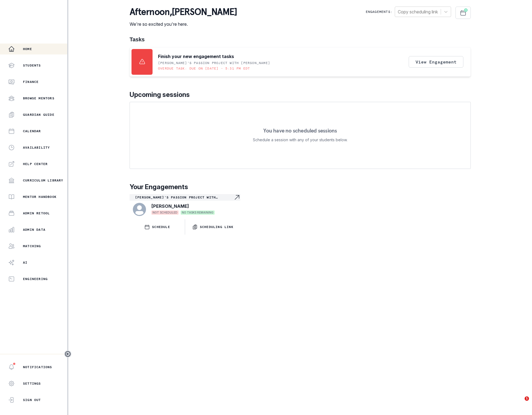 Image resolution: width=532 pixels, height=415 pixels. Describe the element at coordinates (32, 383) in the screenshot. I see `p: Settings` at that location.